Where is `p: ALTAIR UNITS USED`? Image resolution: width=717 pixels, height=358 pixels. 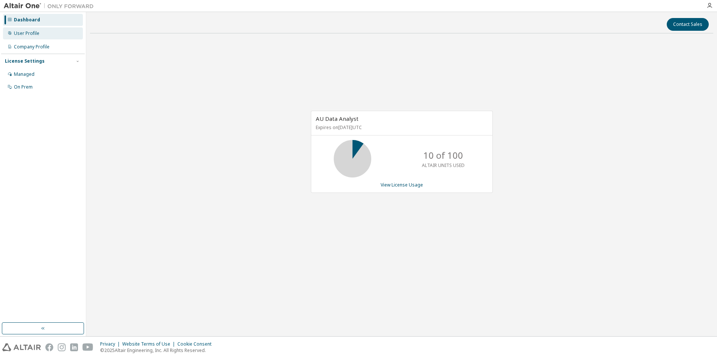 p: ALTAIR UNITS USED is located at coordinates (443, 165).